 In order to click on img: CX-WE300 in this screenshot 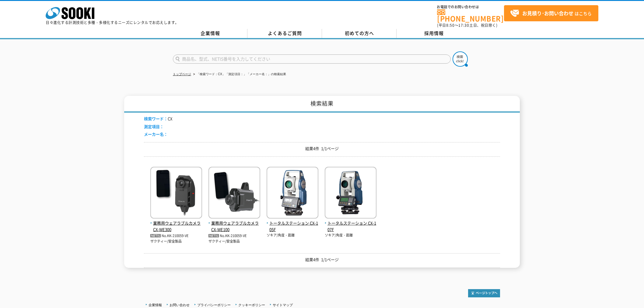, I will do `click(176, 193)`.